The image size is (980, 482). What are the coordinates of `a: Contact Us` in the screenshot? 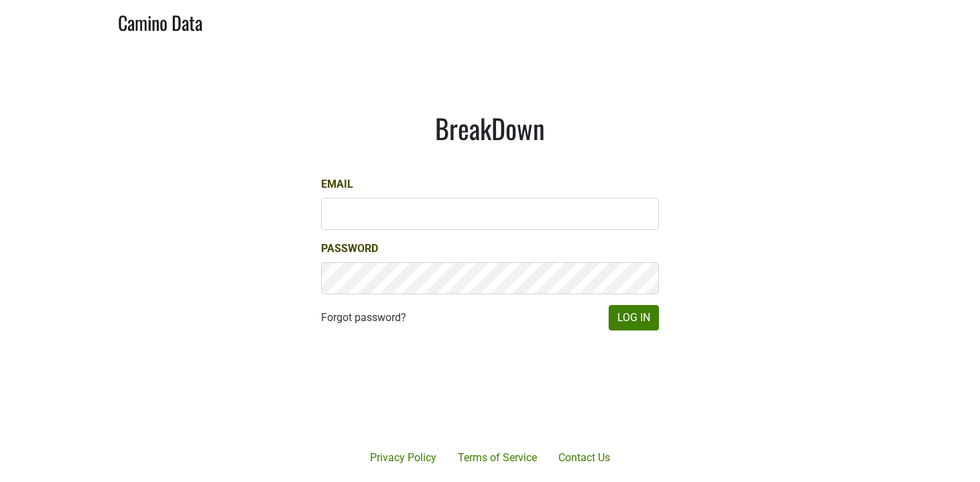 It's located at (584, 458).